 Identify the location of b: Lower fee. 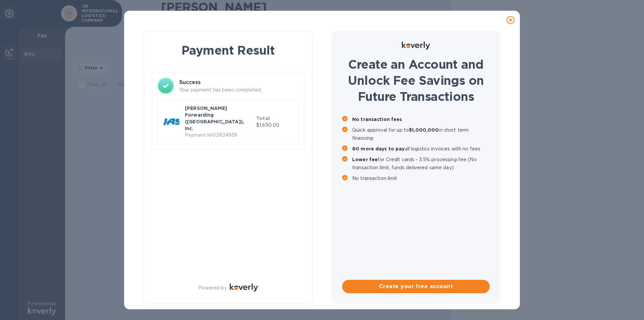
(365, 160).